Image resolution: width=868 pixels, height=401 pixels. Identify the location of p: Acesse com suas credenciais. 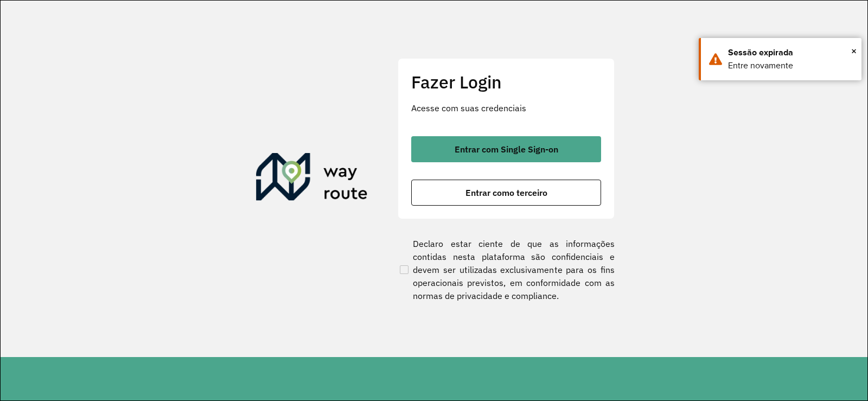
(506, 108).